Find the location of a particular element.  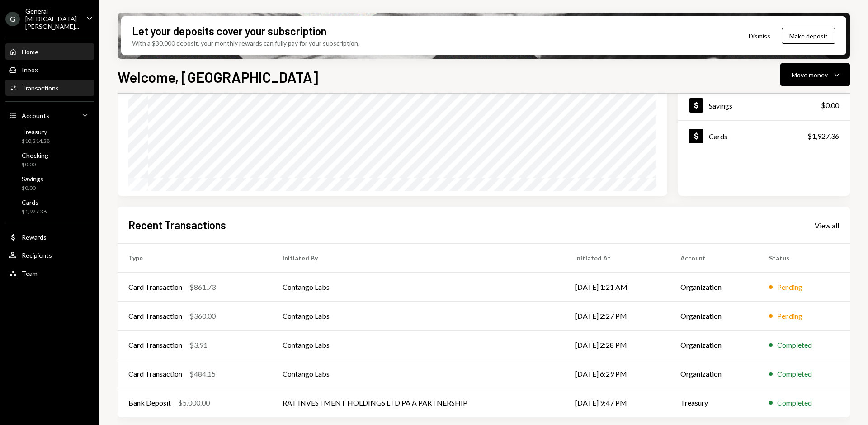

a: Home is located at coordinates (50, 52).